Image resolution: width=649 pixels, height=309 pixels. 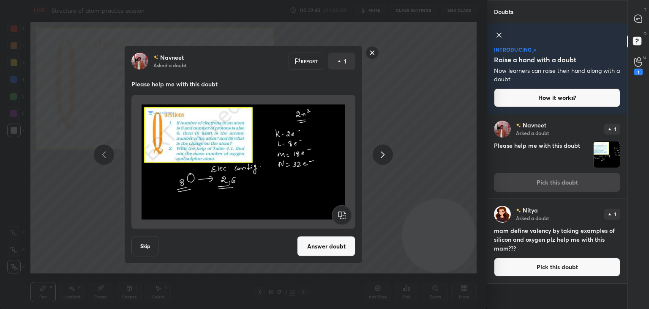 What do you see at coordinates (145, 246) in the screenshot?
I see `button: Skip` at bounding box center [145, 246].